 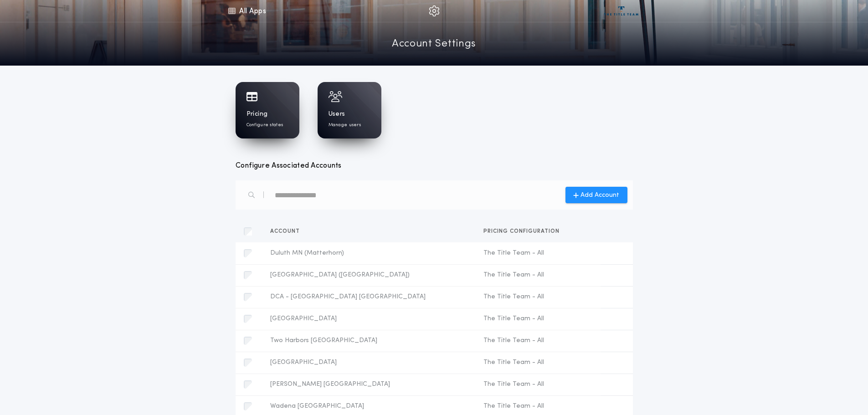 What do you see at coordinates (596, 195) in the screenshot?
I see `button: Add Account` at bounding box center [596, 195].